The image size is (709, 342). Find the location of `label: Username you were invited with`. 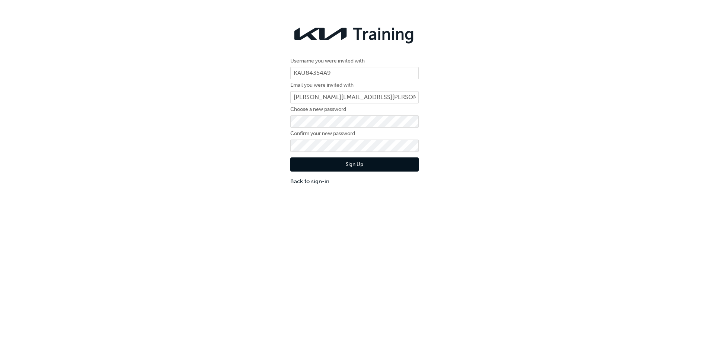

label: Username you were invited with is located at coordinates (354, 61).